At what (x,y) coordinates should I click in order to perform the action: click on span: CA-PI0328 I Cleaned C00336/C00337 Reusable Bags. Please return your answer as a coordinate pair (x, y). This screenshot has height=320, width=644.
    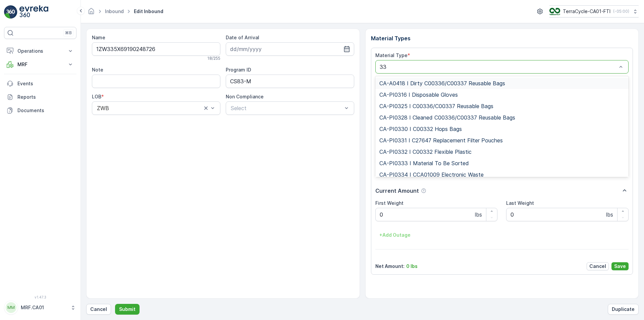
    Looking at the image, I should click on (447, 117).